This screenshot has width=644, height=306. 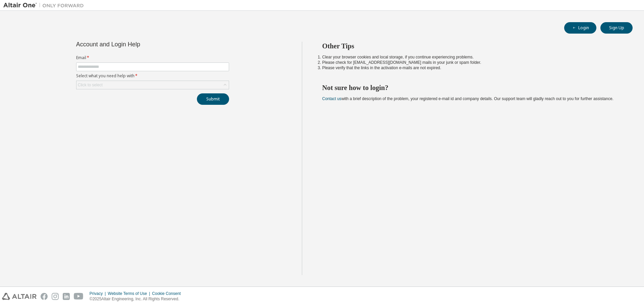 I want to click on div: Privacy, so click(x=98, y=294).